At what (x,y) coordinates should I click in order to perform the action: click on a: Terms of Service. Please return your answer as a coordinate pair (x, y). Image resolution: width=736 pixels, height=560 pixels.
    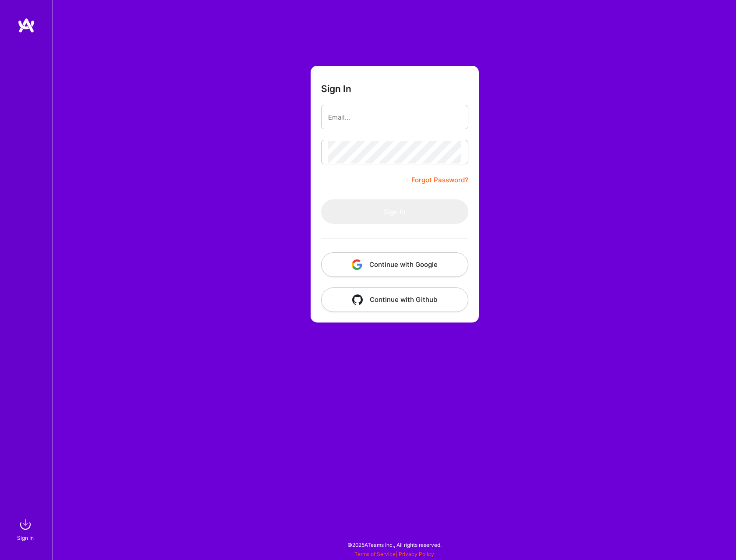
    Looking at the image, I should click on (375, 554).